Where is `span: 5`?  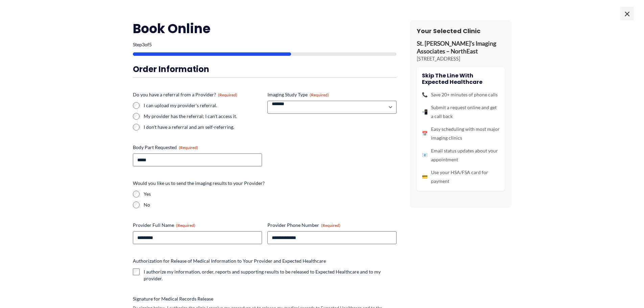 span: 5 is located at coordinates (151, 44).